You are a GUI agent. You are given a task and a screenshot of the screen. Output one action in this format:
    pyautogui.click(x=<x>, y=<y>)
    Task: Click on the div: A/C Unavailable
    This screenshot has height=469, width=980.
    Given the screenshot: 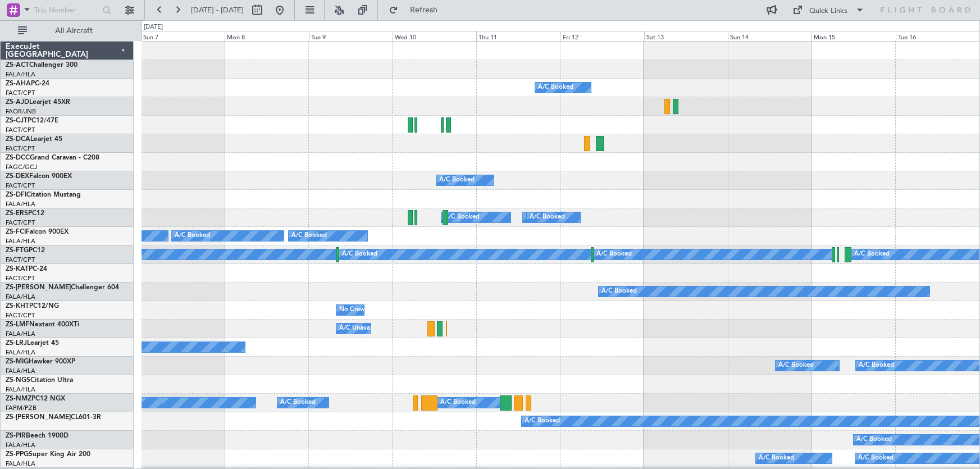 What is the action you would take?
    pyautogui.click(x=362, y=329)
    